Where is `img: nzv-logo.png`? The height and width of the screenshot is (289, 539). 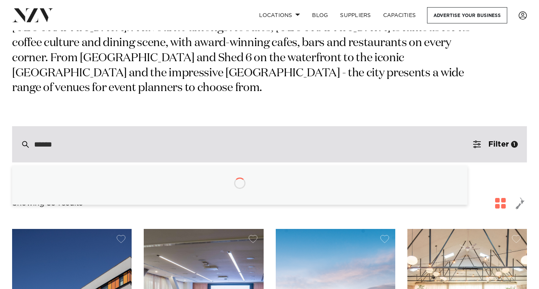 img: nzv-logo.png is located at coordinates (33, 15).